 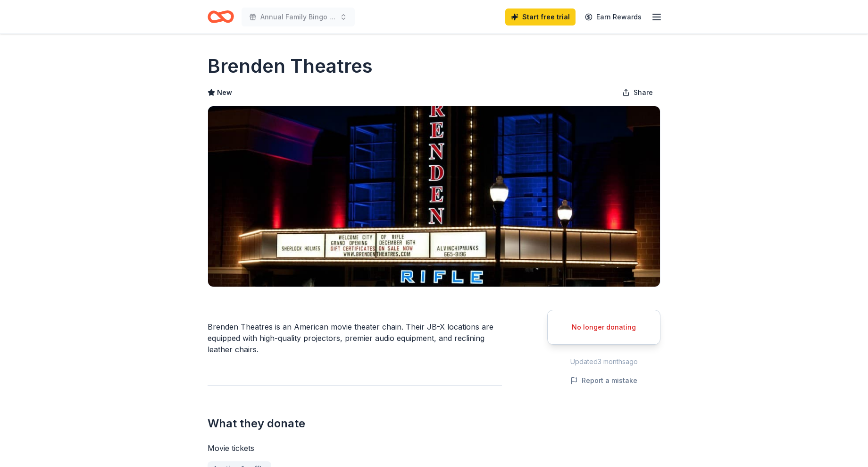 I want to click on div: No longer donating, so click(x=604, y=327).